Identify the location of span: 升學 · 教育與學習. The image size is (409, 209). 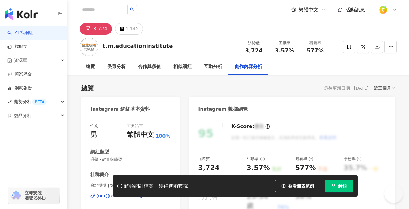
(130, 159).